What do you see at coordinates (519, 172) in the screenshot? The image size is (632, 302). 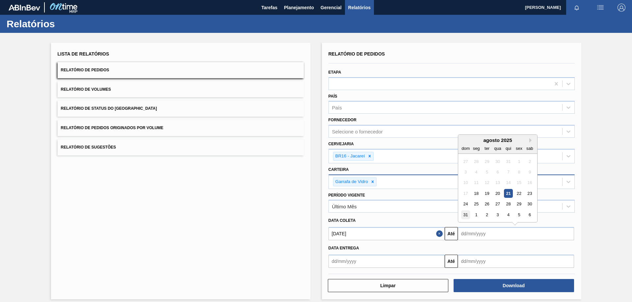 I see `div: Not available sexta-feira, 8 de agosto de 2025` at bounding box center [519, 172].